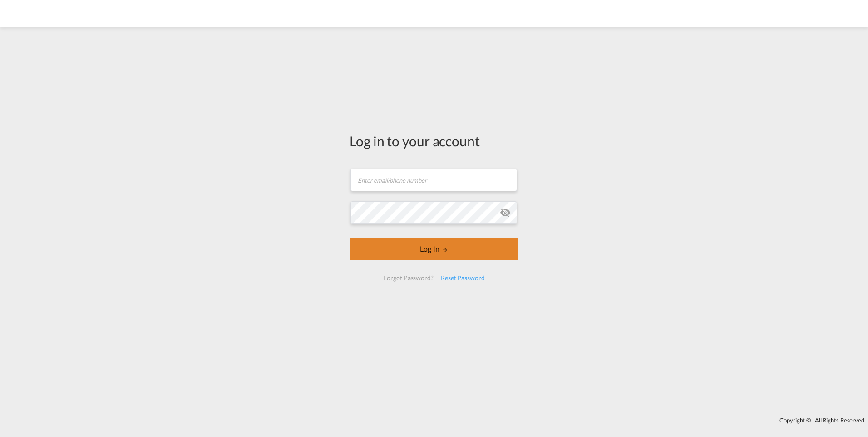  What do you see at coordinates (434, 180) in the screenshot?
I see `input: Enter email/phone number` at bounding box center [434, 180].